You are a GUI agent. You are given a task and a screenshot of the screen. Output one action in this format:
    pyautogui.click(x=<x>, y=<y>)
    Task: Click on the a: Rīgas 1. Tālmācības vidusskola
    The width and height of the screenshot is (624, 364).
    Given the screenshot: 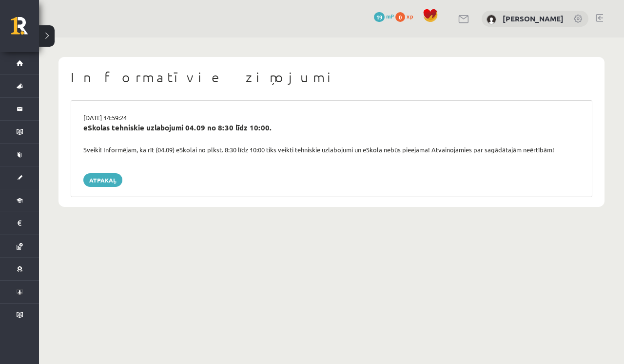 What is the action you would take?
    pyautogui.click(x=24, y=29)
    